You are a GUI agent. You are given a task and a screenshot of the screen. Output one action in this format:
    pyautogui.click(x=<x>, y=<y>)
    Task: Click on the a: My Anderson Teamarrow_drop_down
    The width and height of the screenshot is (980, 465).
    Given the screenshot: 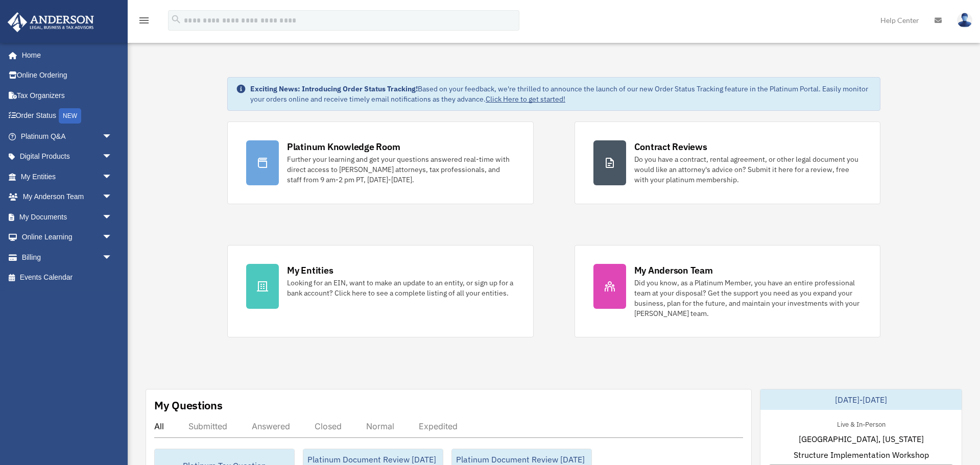 What is the action you would take?
    pyautogui.click(x=67, y=197)
    